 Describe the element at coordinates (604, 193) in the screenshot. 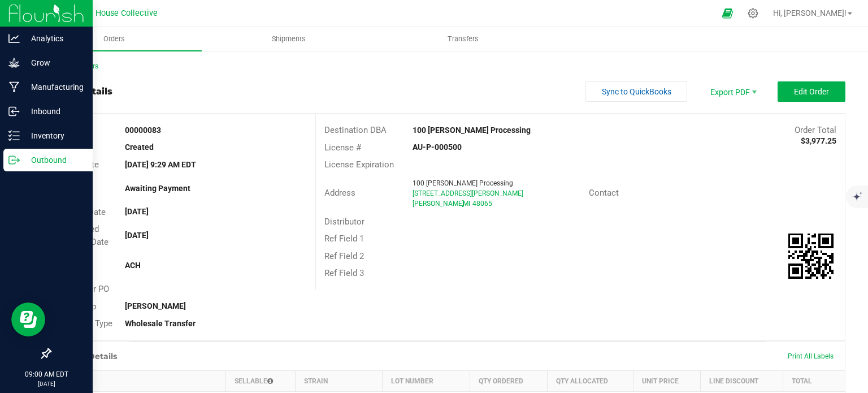

I see `span: Contact` at that location.